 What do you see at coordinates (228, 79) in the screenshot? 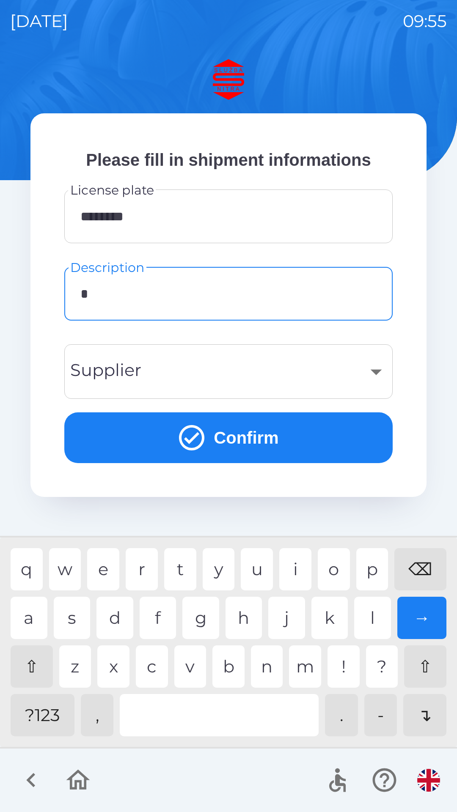
I see `img: Logo` at bounding box center [228, 79].